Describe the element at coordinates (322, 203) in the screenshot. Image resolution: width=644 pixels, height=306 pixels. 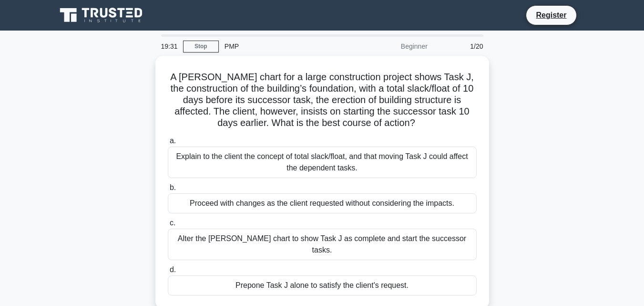
I see `div: Proceed with changes as the client requested without considering the impacts.` at that location.